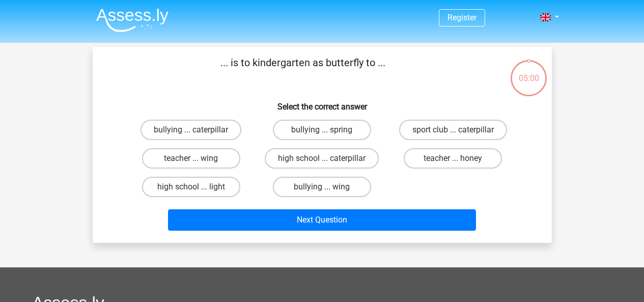  I want to click on div: 05:00, so click(529, 72).